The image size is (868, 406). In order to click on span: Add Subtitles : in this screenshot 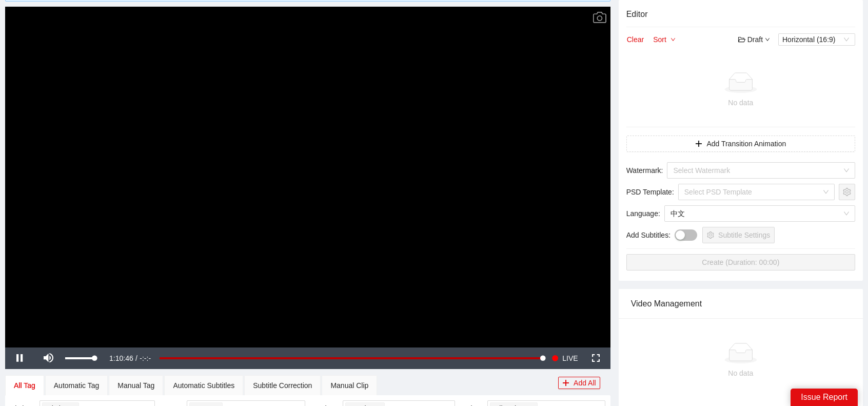, I will do `click(648, 235)`.